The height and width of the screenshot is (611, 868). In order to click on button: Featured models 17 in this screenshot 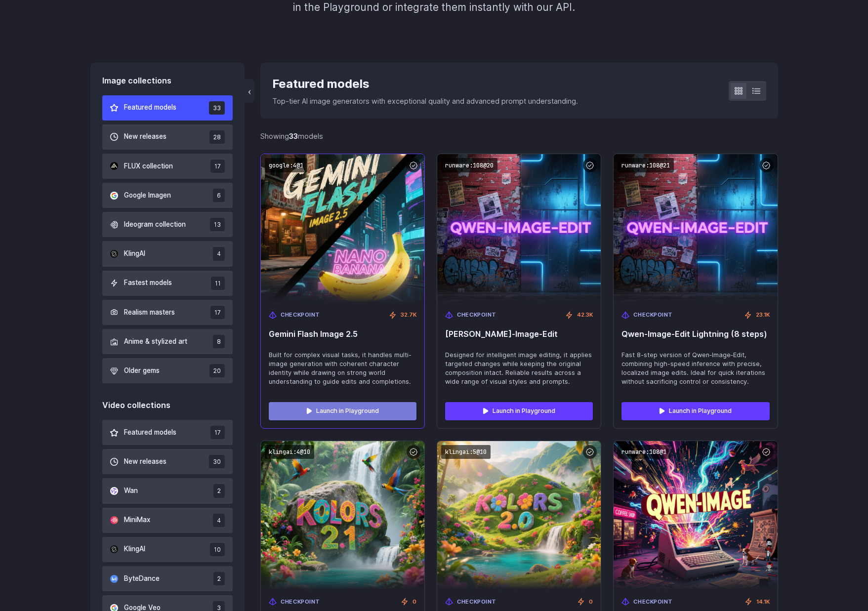, I will do `click(167, 432)`.